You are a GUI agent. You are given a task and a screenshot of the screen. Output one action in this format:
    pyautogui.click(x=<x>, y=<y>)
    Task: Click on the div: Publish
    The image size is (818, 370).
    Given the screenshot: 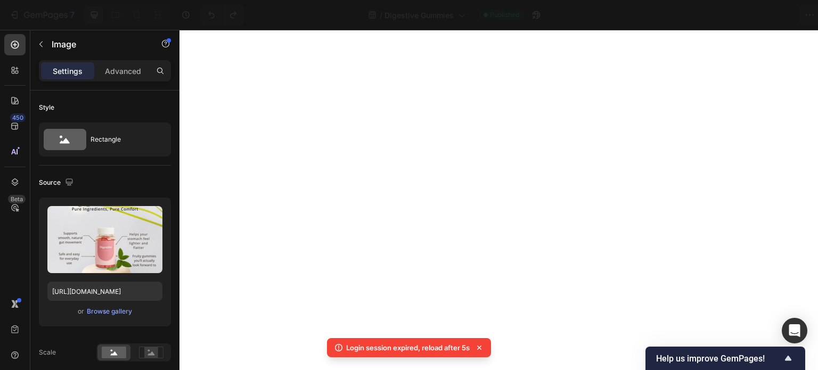 What is the action you would take?
    pyautogui.click(x=769, y=15)
    